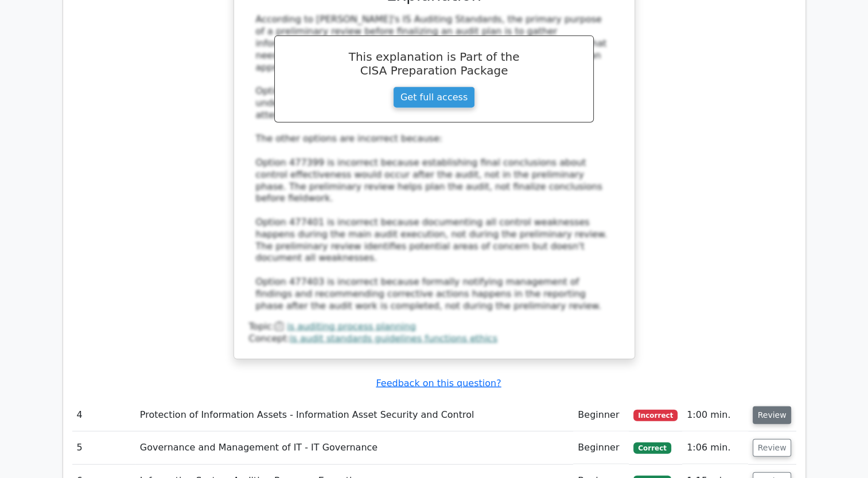  Describe the element at coordinates (104, 448) in the screenshot. I see `td: 5` at that location.